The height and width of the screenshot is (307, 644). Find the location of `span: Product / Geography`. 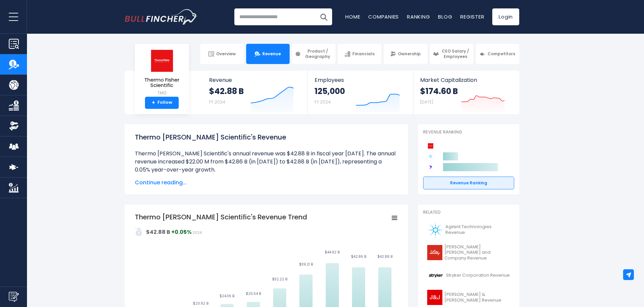

span: Product / Geography is located at coordinates (318, 54).